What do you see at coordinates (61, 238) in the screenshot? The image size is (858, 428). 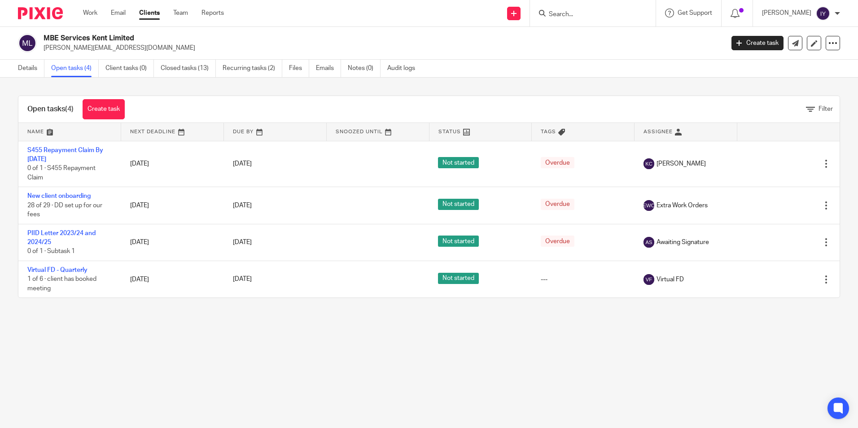 I see `a: PIID Letter 2023/24 and 2024/25` at bounding box center [61, 238].